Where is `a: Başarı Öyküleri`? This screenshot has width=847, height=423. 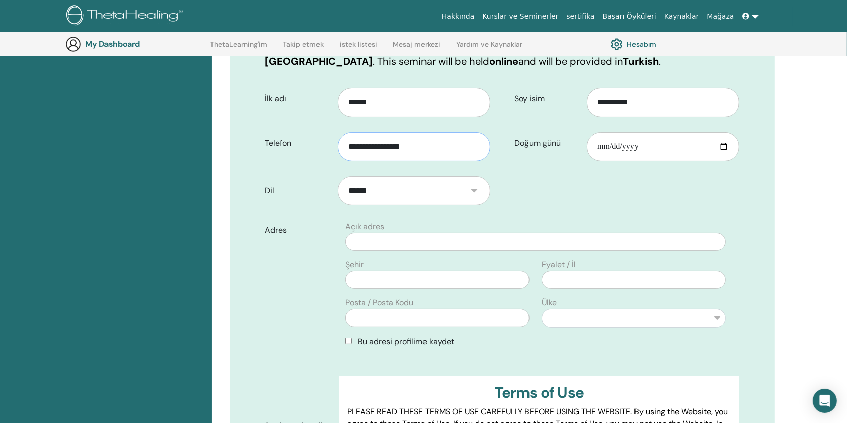
a: Başarı Öyküleri is located at coordinates (630, 16).